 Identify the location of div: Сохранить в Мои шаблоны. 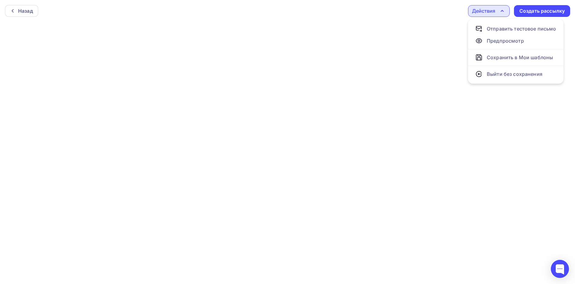
(520, 57).